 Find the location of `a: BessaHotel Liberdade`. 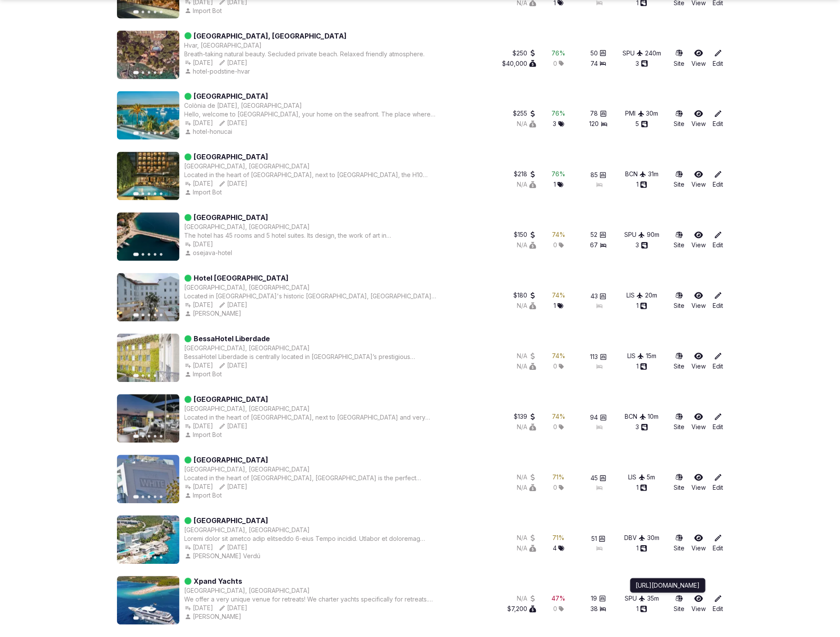

a: BessaHotel Liberdade is located at coordinates (232, 339).